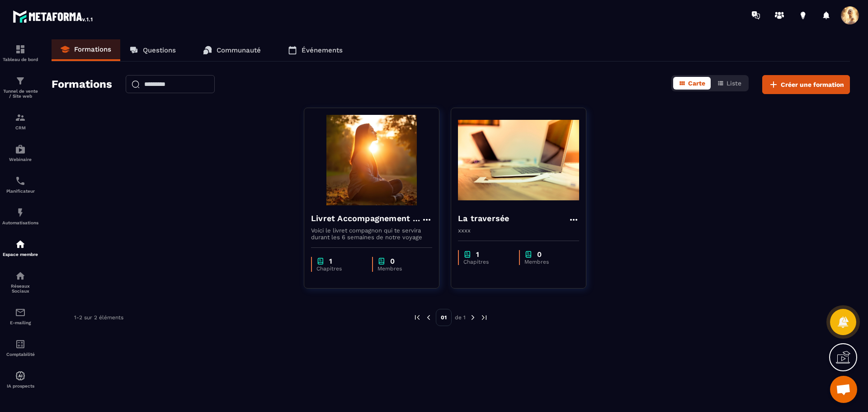  I want to click on a: emailemailE-mailing, so click(21, 316).